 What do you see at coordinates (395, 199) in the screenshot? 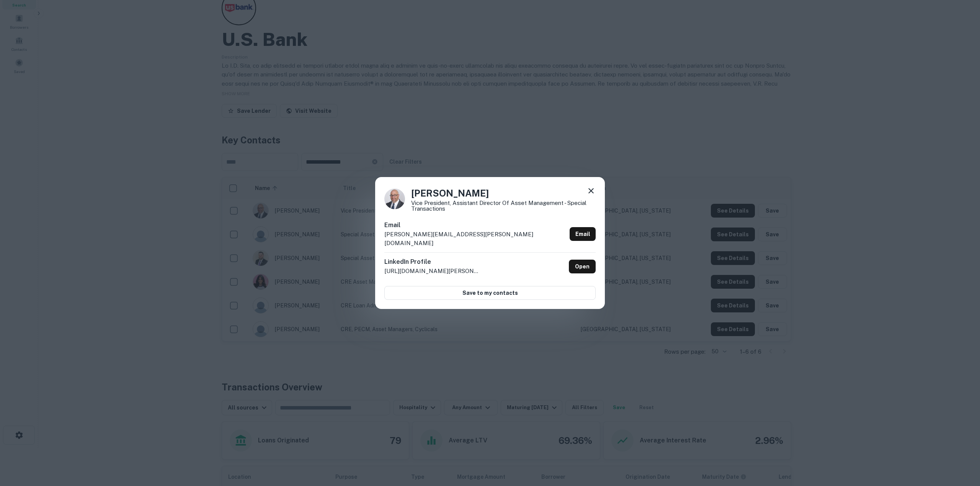
I see `img: 1566771440030` at bounding box center [395, 199].